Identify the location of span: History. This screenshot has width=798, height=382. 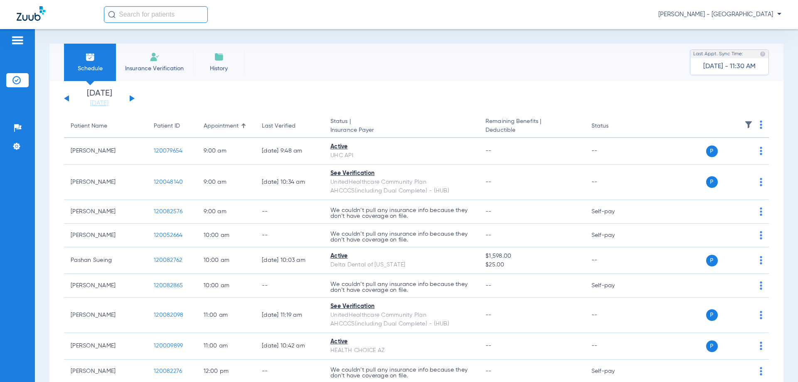
(219, 69).